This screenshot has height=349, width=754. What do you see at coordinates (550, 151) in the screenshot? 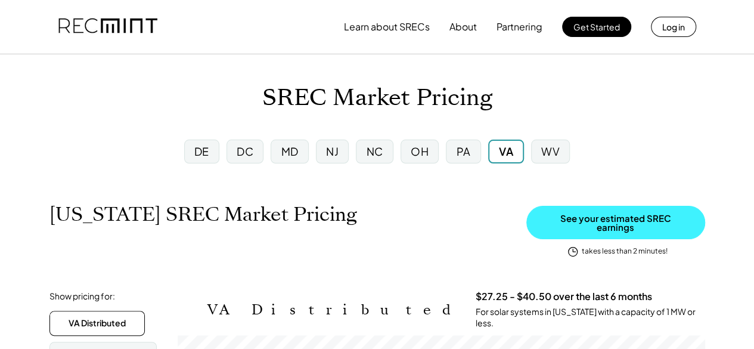
I see `div: WV` at bounding box center [550, 151].